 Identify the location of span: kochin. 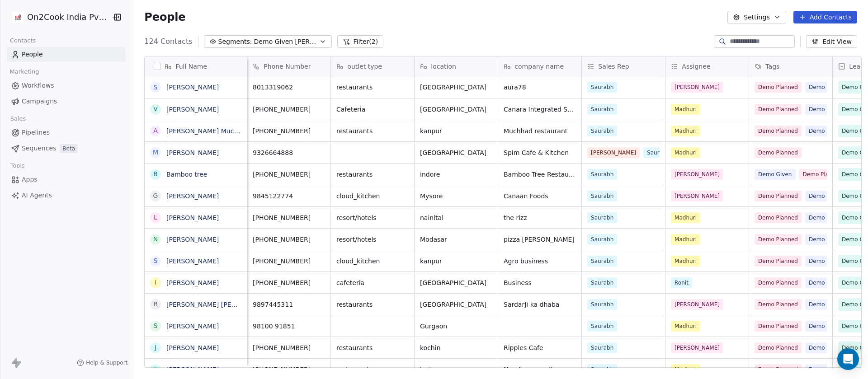
(456, 348).